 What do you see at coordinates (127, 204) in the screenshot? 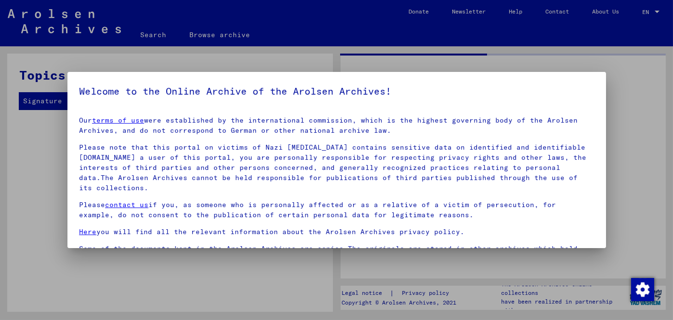
I see `a: contact us` at bounding box center [127, 204].